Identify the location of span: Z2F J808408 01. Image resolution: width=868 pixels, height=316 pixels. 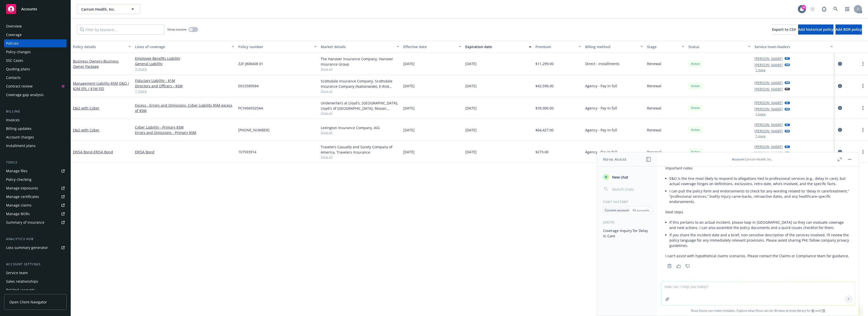
(251, 64).